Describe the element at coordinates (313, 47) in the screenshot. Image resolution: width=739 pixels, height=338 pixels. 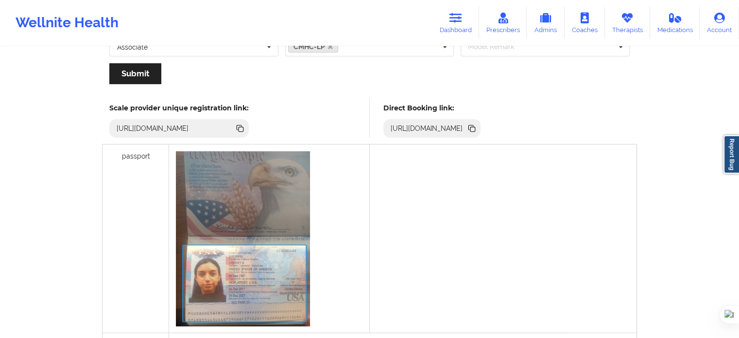
I see `a: CMHC-LP` at that location.